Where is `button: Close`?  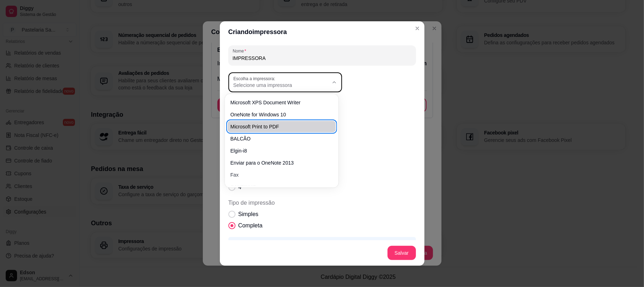 button: Close is located at coordinates (417, 28).